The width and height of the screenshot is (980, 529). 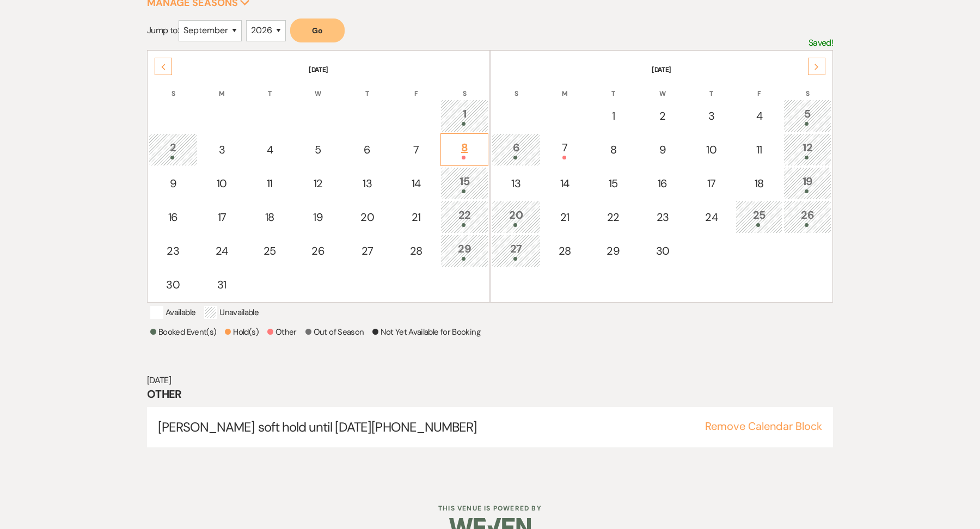 I want to click on p: Other, so click(x=282, y=332).